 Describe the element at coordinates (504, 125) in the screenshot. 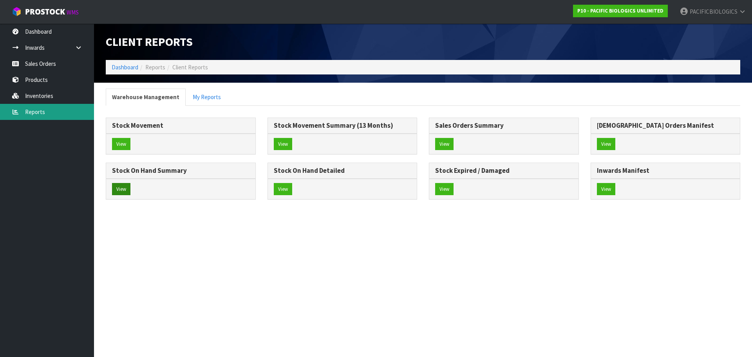

I see `h3: Sales Orders Summary` at that location.